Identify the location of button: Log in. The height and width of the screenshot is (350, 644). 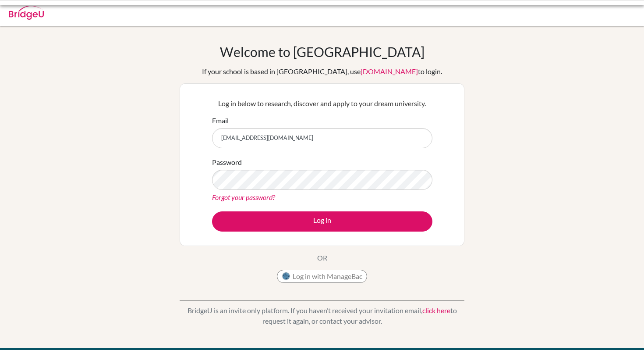
(322, 221).